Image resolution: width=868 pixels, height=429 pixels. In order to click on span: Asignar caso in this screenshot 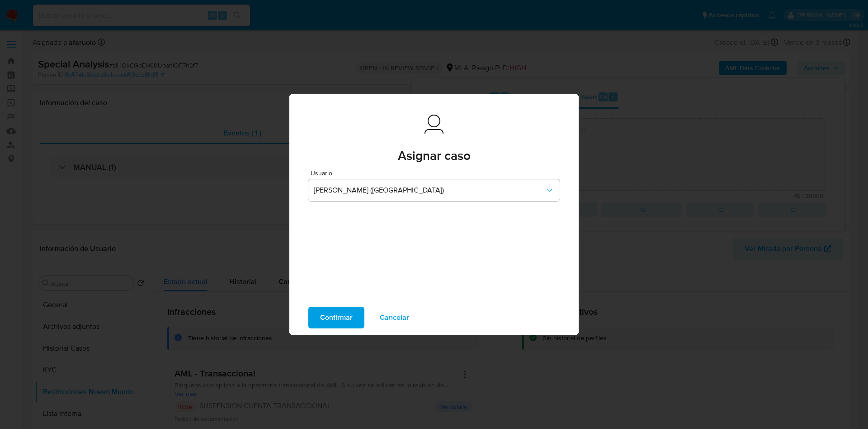, I will do `click(434, 155)`.